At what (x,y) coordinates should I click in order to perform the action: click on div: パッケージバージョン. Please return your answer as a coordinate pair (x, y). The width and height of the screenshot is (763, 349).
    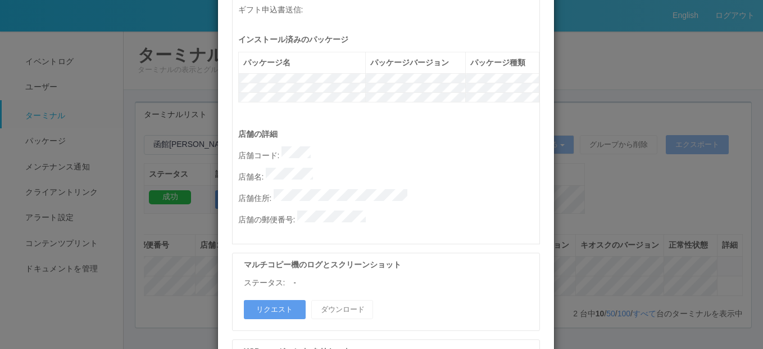
    Looking at the image, I should click on (415, 62).